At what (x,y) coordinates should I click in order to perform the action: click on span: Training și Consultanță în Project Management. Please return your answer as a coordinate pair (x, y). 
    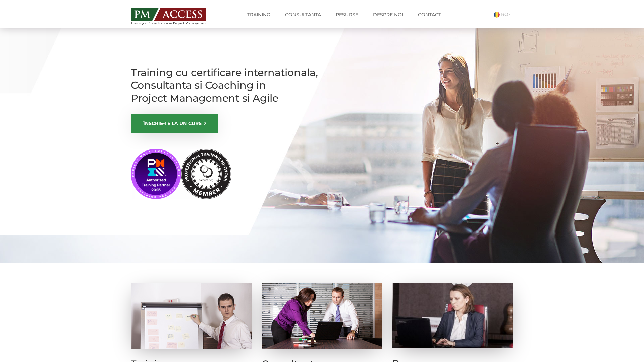
    Looking at the image, I should click on (175, 23).